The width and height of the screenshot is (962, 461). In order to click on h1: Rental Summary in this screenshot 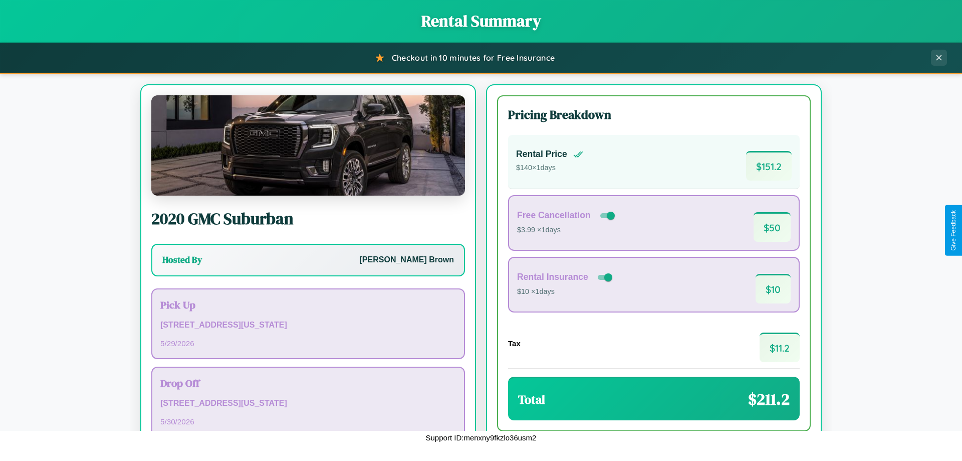, I will do `click(481, 21)`.